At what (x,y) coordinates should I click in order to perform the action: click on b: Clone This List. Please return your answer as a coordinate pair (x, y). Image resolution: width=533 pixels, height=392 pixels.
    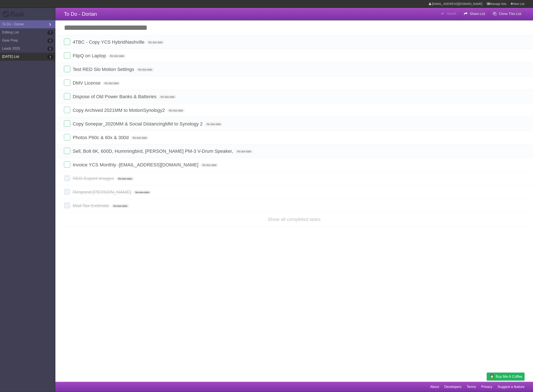
    Looking at the image, I should click on (510, 14).